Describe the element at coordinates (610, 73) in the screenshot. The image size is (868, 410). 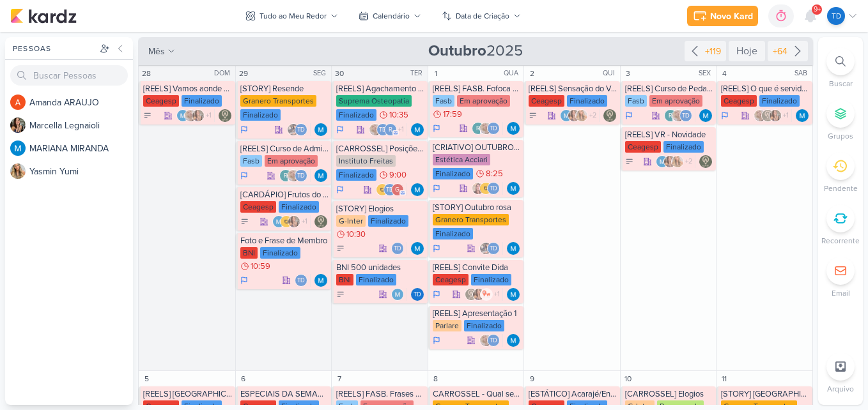
I see `div: QUI` at that location.